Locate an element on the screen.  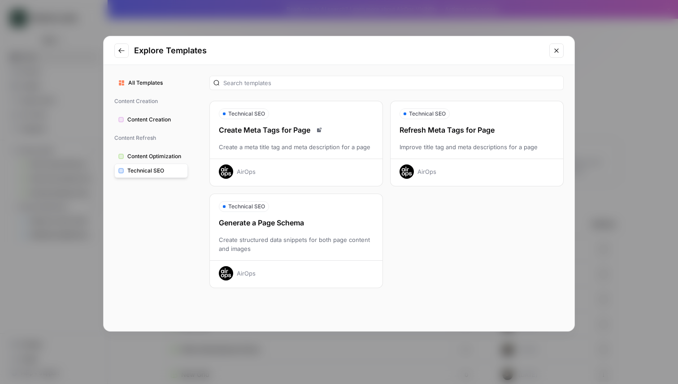
div: Create structured data snippets for both page content and images is located at coordinates (296, 244).